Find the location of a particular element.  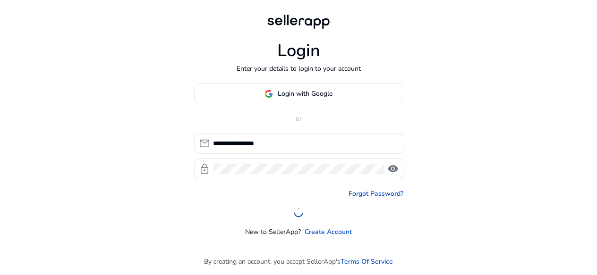

p: Enter your details to login to your account is located at coordinates (298, 68).